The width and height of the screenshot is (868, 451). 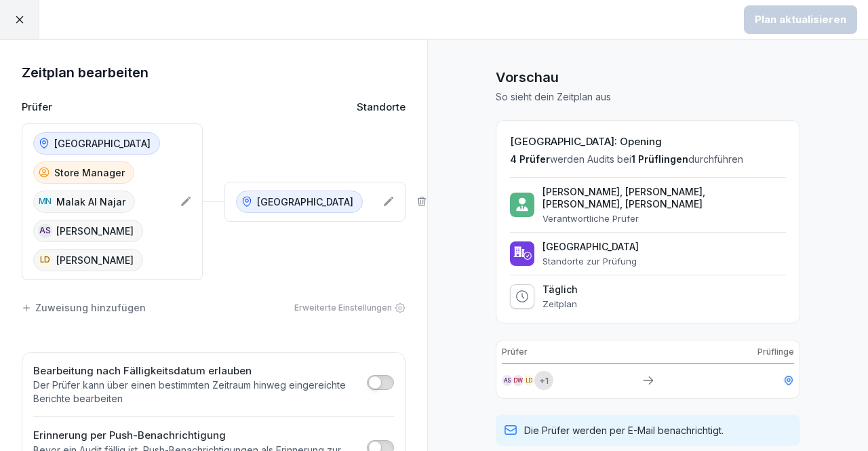 What do you see at coordinates (91, 202) in the screenshot?
I see `p: Malak Al Najar` at bounding box center [91, 202].